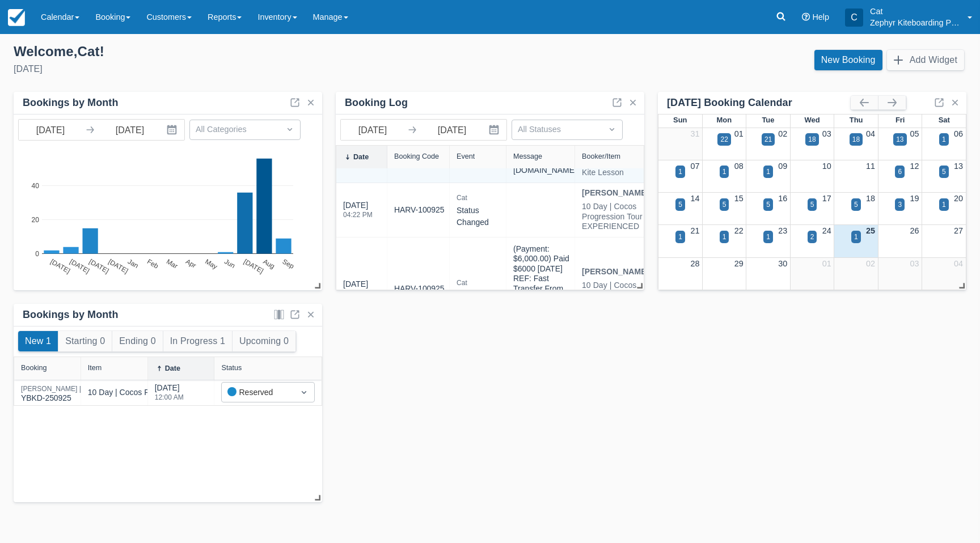 The width and height of the screenshot is (980, 543). Describe the element at coordinates (247, 52) in the screenshot. I see `div: Welcome , Cat !` at that location.